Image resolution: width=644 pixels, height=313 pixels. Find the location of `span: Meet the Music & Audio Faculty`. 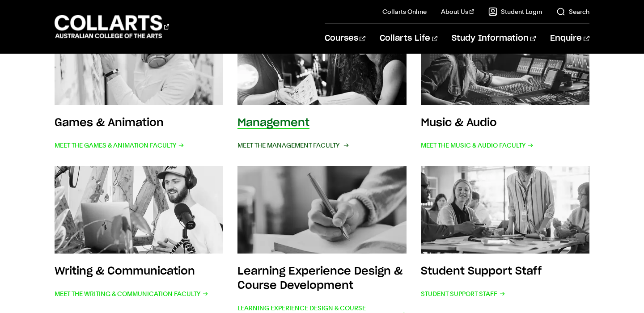

span: Meet the Music & Audio Faculty is located at coordinates (477, 145).